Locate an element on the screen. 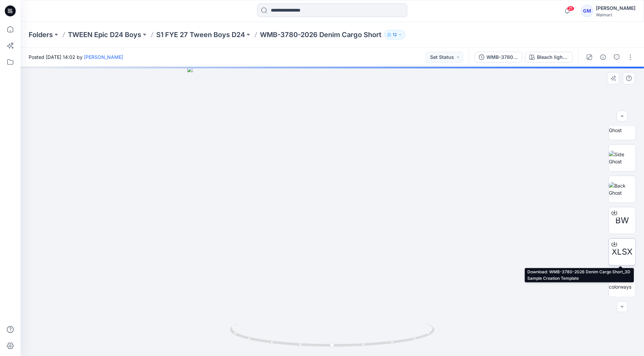 The height and width of the screenshot is (356, 644). p: S1 FYE 27 Tween Boys D24 is located at coordinates (201, 35).